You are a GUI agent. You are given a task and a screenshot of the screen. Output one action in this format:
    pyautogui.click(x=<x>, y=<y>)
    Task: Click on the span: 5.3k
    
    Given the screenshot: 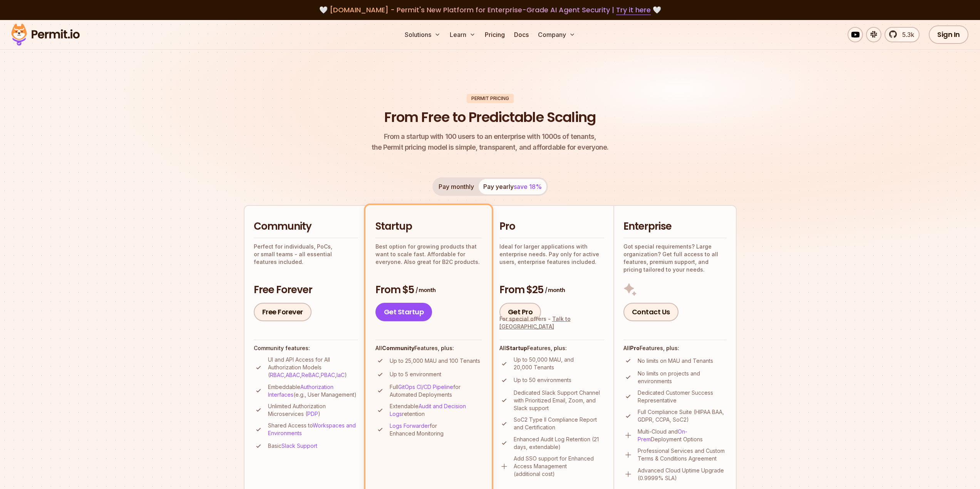 What is the action you would take?
    pyautogui.click(x=905, y=35)
    